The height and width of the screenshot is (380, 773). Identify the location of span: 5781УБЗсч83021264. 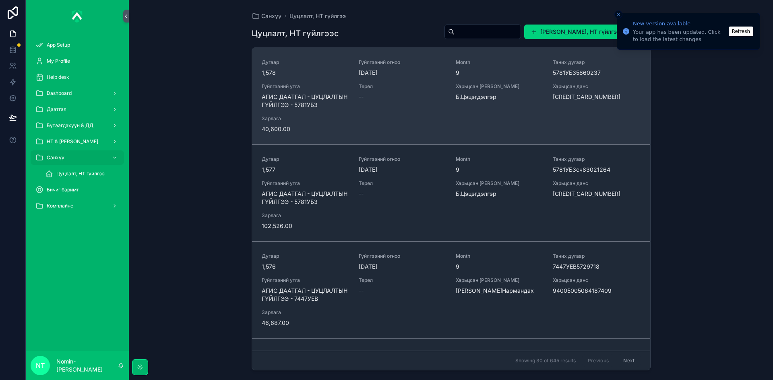
(596, 170).